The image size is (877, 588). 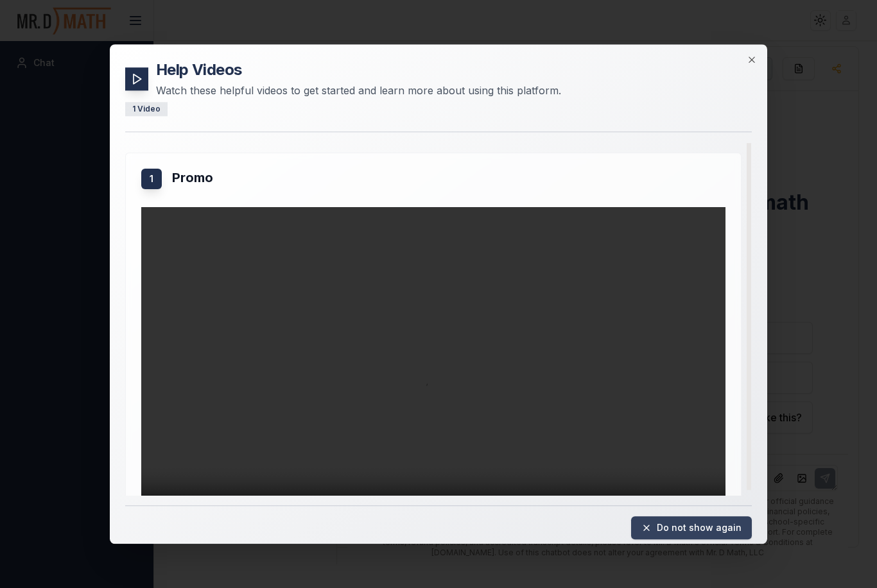 I want to click on p: Watch these helpful videos to get started and learn more about using this platform., so click(x=358, y=90).